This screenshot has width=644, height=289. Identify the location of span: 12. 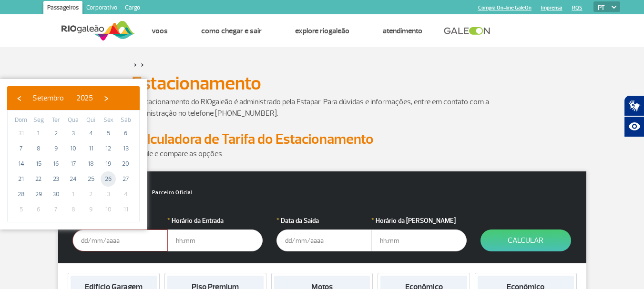
(108, 149).